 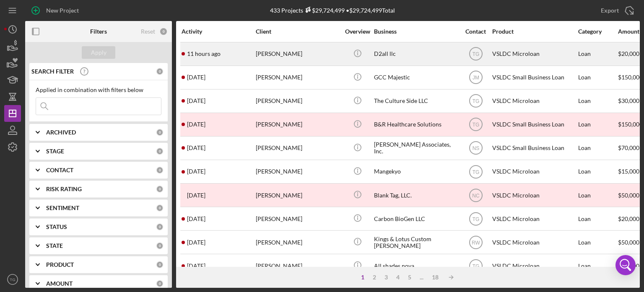 I want to click on time: 2025-09-16 19:22, so click(x=196, y=172).